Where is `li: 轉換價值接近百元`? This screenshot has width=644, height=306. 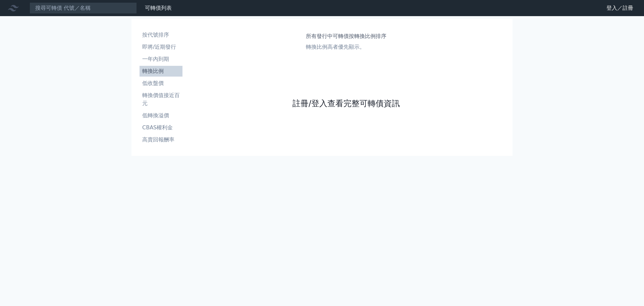
li: 轉換價值接近百元 is located at coordinates (161, 99).